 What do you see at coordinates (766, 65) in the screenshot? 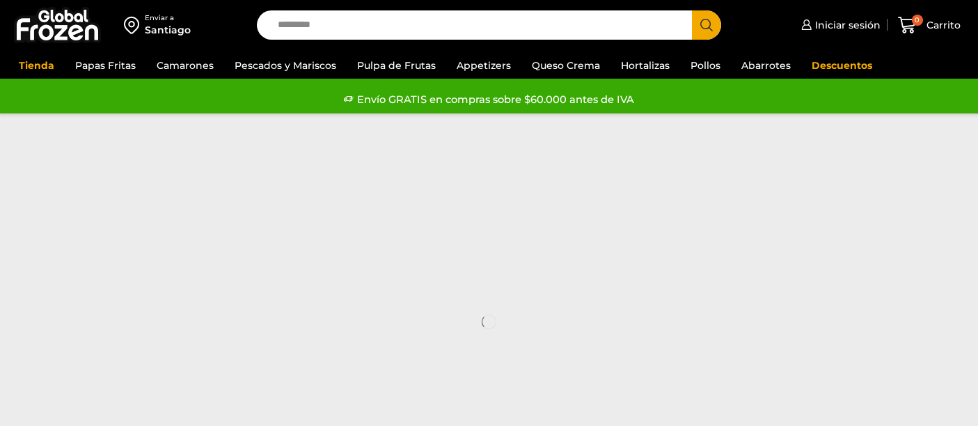
I see `a: Abarrotes` at bounding box center [766, 65].